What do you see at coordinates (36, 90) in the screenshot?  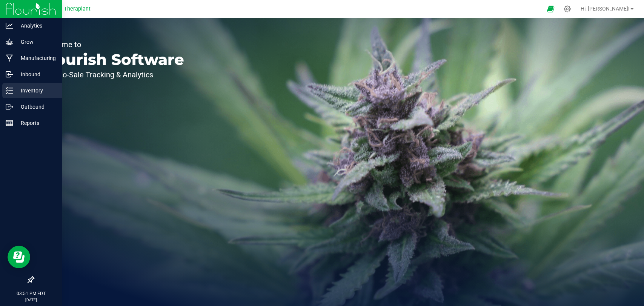 I see `p: Inventory` at bounding box center [36, 90].